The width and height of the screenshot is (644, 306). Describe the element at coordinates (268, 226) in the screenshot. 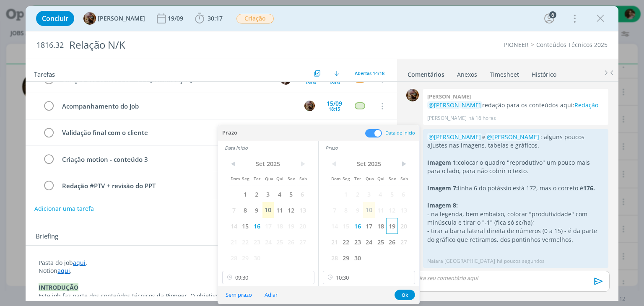

I see `span: 17` at that location.